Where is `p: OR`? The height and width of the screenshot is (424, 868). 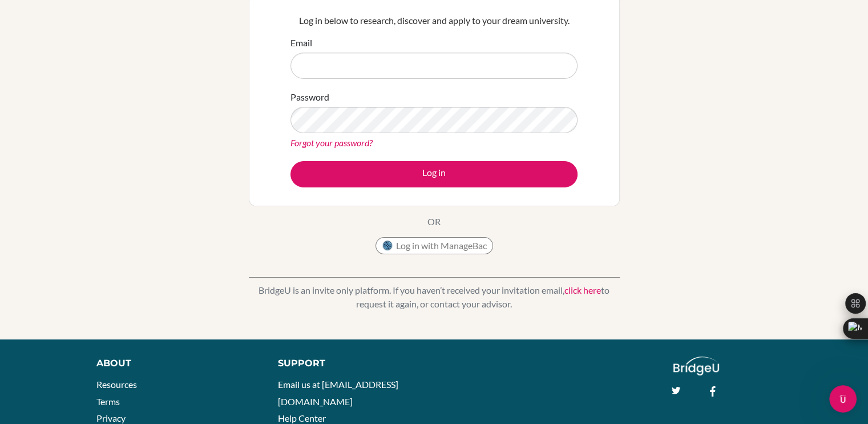
p: OR is located at coordinates (434, 222).